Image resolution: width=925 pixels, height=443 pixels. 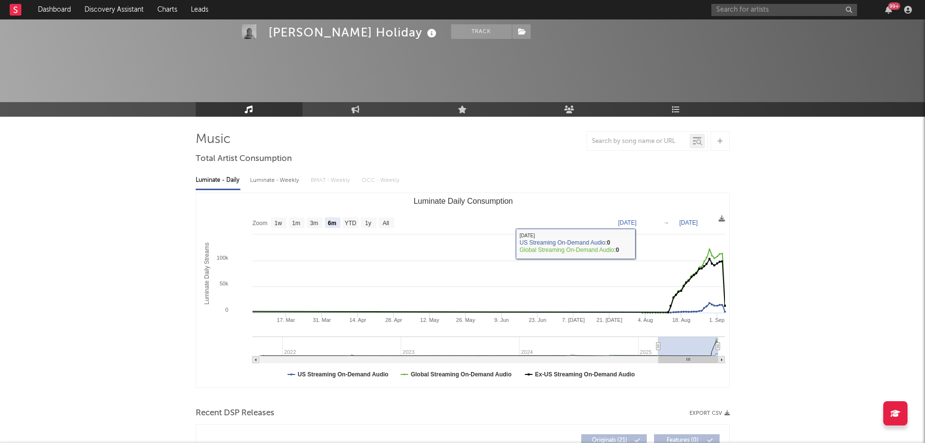 What do you see at coordinates (386, 223) in the screenshot?
I see `text: All` at bounding box center [386, 223].